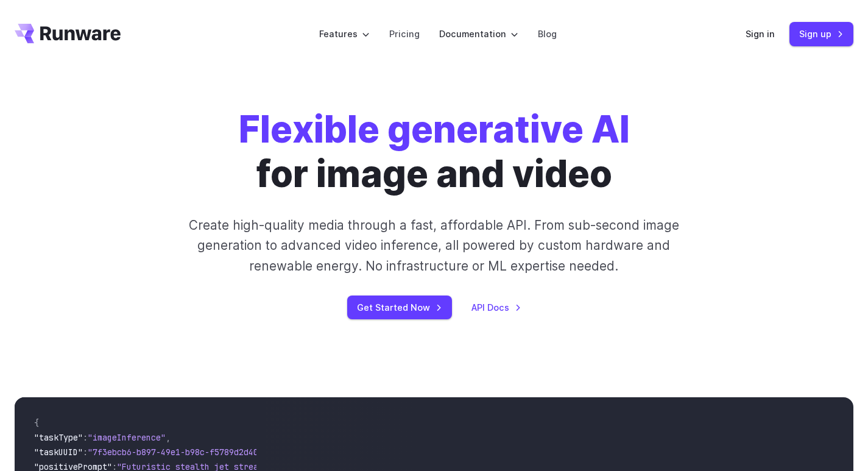 The image size is (868, 471). Describe the element at coordinates (434, 151) in the screenshot. I see `h1: for image and video` at that location.